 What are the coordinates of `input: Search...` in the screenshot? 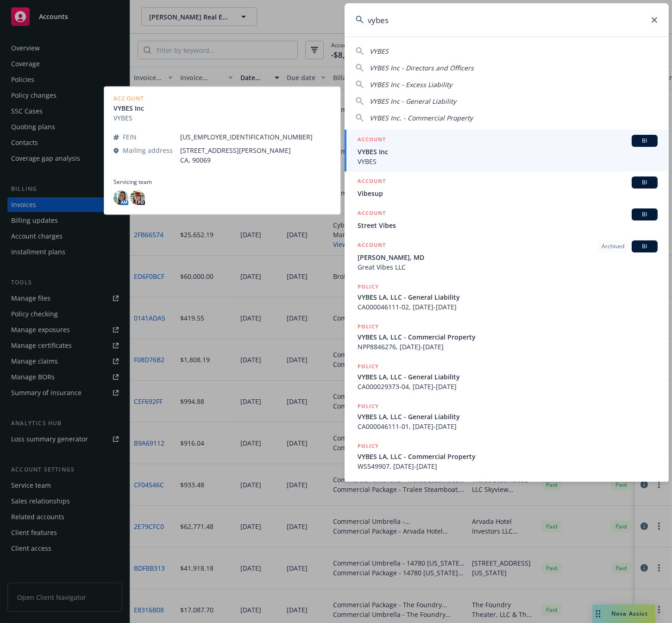 It's located at (506, 20).